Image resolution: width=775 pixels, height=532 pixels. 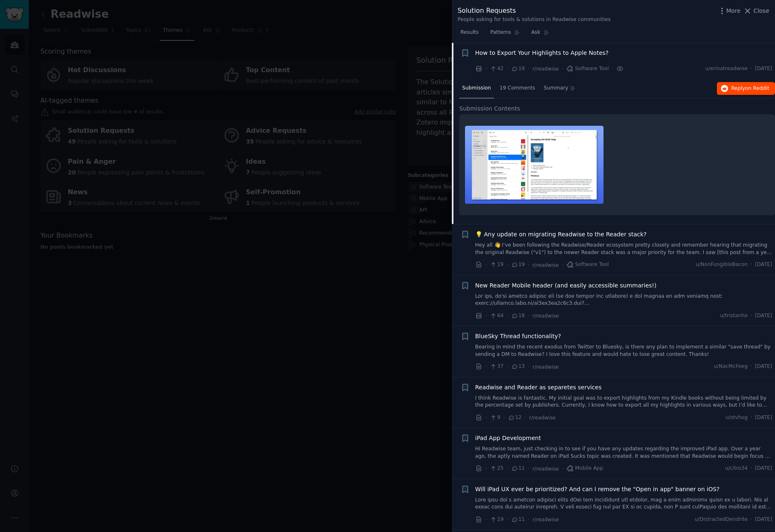 What do you see at coordinates (585, 468) in the screenshot?
I see `span: Mobile App` at bounding box center [585, 468].